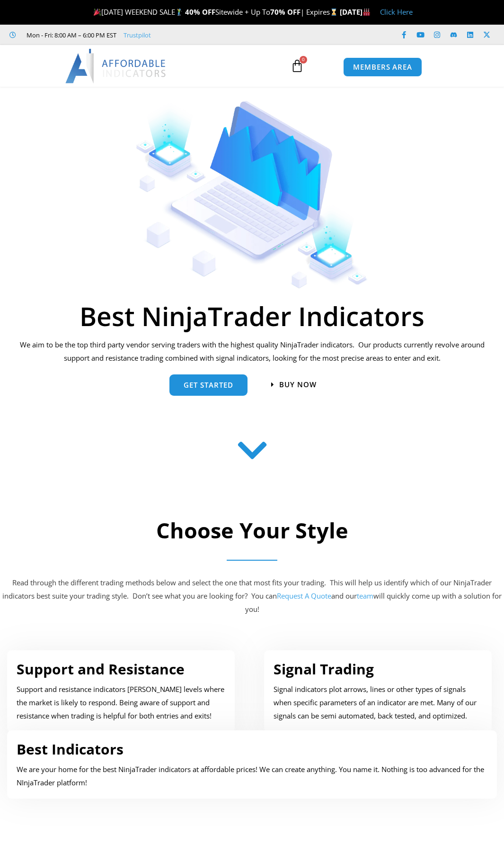 The image size is (504, 846). What do you see at coordinates (200, 12) in the screenshot?
I see `strong: 40% OFF` at bounding box center [200, 12].